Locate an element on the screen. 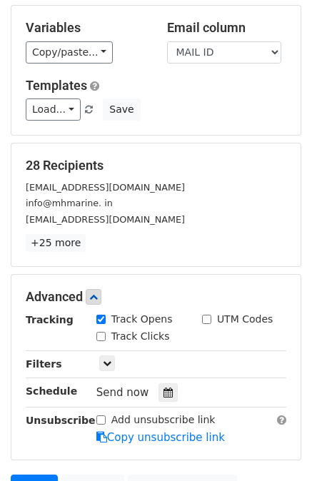 Image resolution: width=312 pixels, height=481 pixels. strong: Schedule is located at coordinates (51, 391).